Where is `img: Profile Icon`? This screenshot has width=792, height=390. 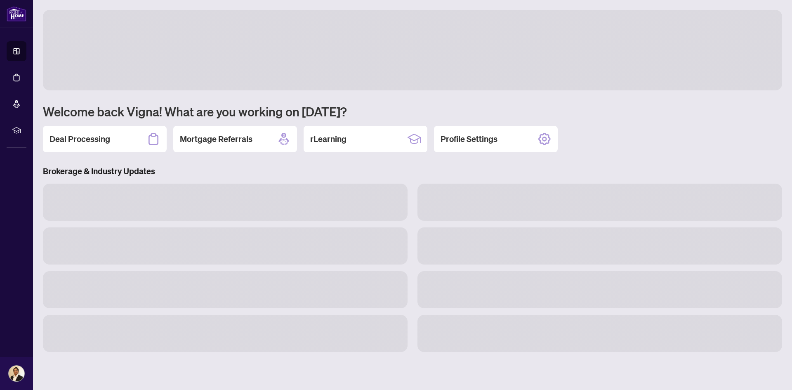
img: Profile Icon is located at coordinates (16, 373).